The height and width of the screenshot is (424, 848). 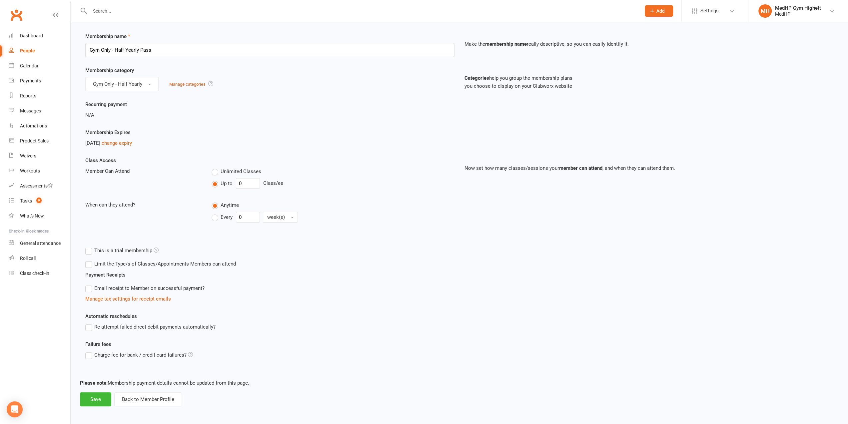 I want to click on a: Workouts, so click(x=39, y=171).